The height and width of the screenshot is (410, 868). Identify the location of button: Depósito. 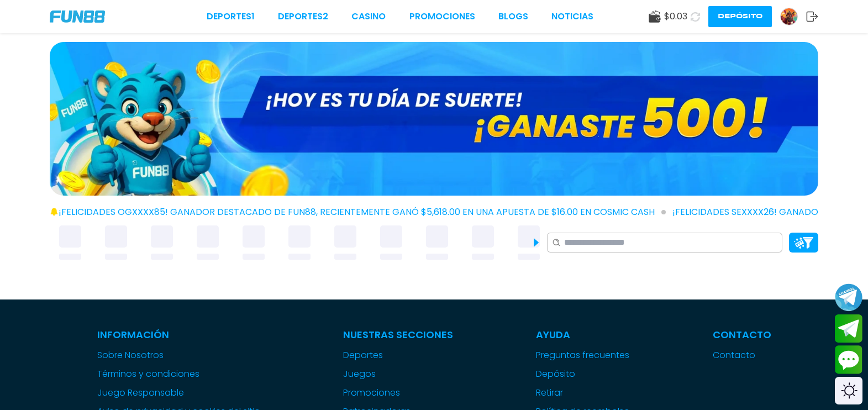
(740, 16).